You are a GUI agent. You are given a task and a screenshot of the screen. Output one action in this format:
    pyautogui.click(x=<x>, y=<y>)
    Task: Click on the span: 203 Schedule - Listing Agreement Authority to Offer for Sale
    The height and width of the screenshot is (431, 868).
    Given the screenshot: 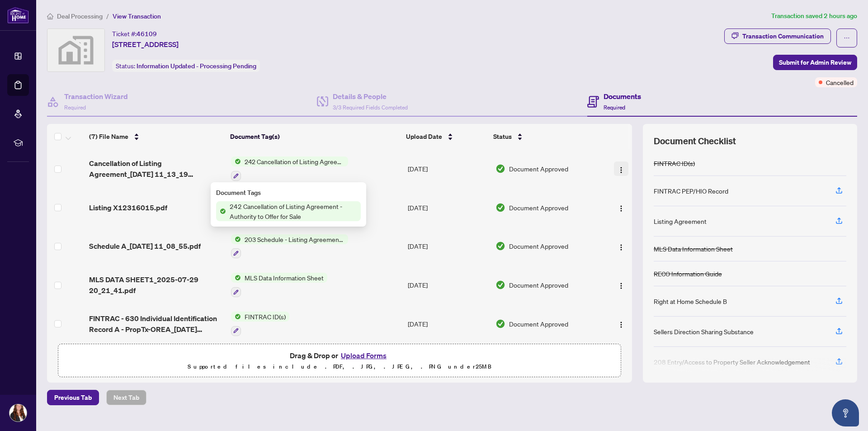 What is the action you would take?
    pyautogui.click(x=294, y=239)
    